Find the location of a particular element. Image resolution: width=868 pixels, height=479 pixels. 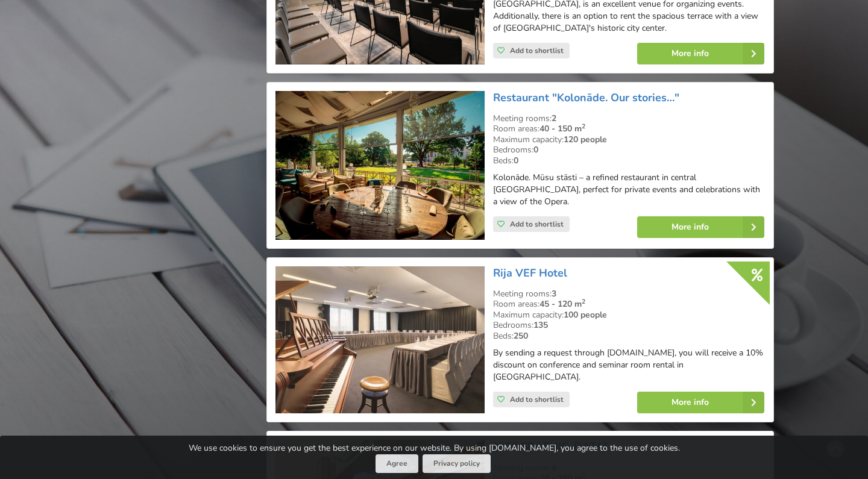

strong: 250 is located at coordinates (521, 335).